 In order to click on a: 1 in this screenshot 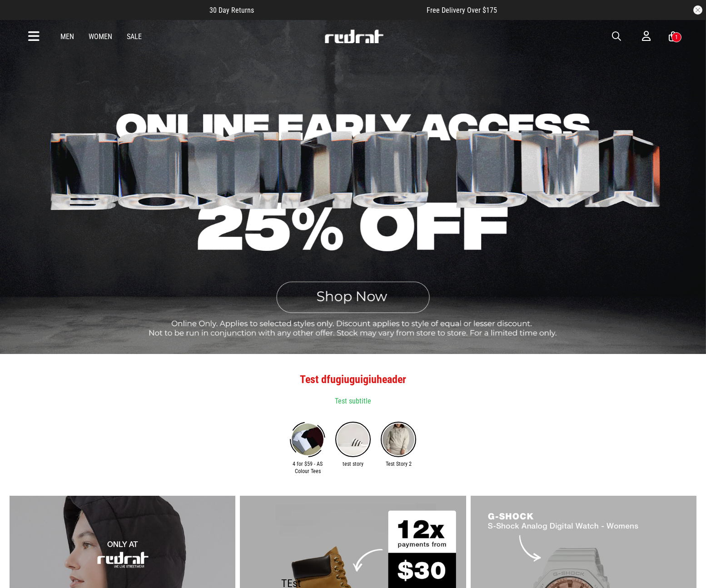, I will do `click(672, 36)`.